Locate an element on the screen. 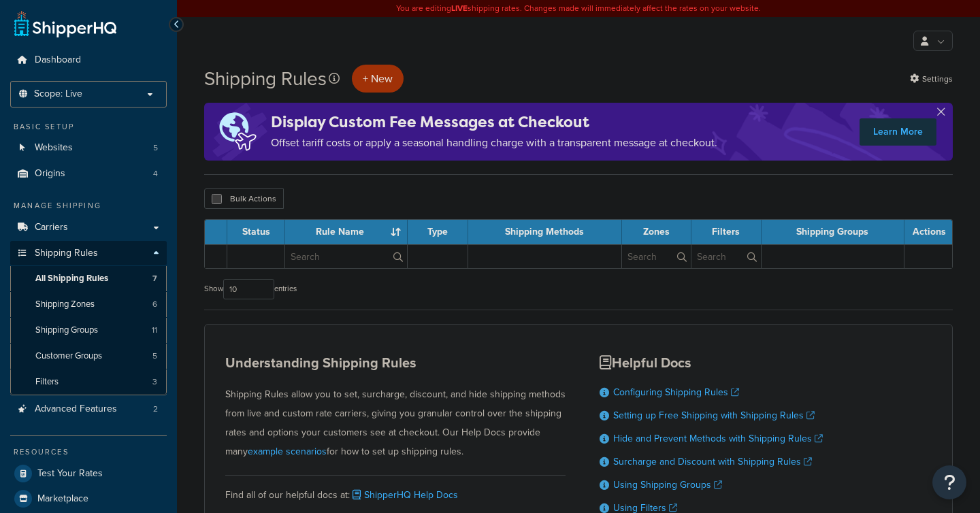 The height and width of the screenshot is (513, 980). a: Advanced Features 2 is located at coordinates (88, 408).